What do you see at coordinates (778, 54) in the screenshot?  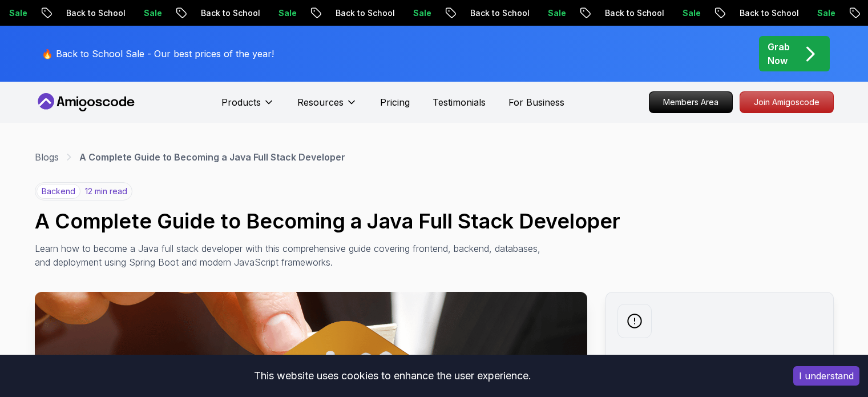 I see `p: Grab Now` at bounding box center [778, 54].